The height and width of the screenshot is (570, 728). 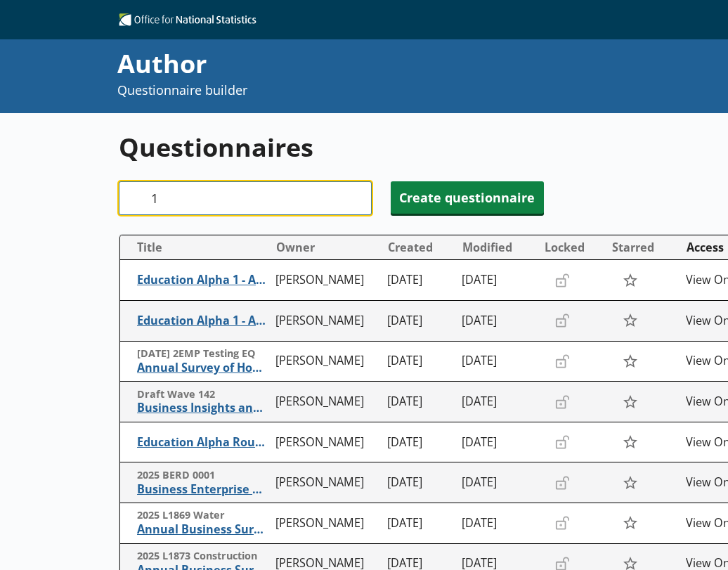 I want to click on span: Draft Wave 142, so click(x=202, y=395).